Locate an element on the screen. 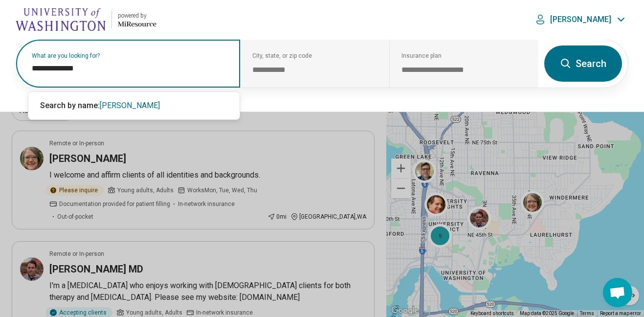 The height and width of the screenshot is (317, 644). div: Open chat is located at coordinates (618, 292).